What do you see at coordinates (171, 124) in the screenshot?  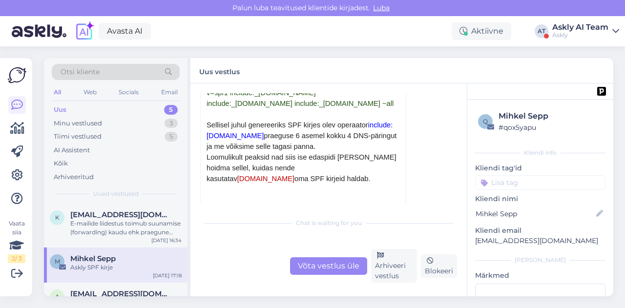 I see `div: 3` at bounding box center [171, 124].